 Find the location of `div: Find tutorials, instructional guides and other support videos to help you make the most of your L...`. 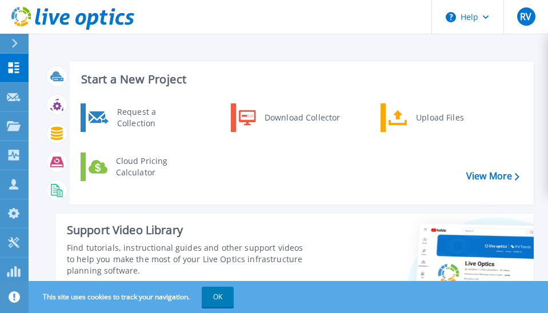

div: Find tutorials, instructional guides and other support videos to help you make the most of your L... is located at coordinates (190, 259).